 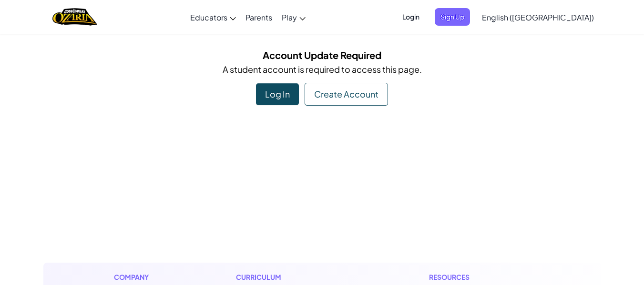 What do you see at coordinates (452, 17) in the screenshot?
I see `span: Sign Up` at bounding box center [452, 17].